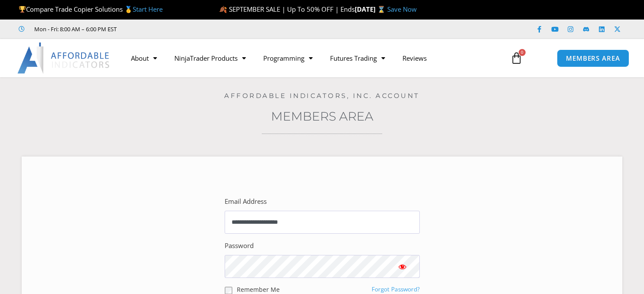 The height and width of the screenshot is (294, 644). What do you see at coordinates (396, 289) in the screenshot?
I see `a: Forgot Password?` at bounding box center [396, 289].